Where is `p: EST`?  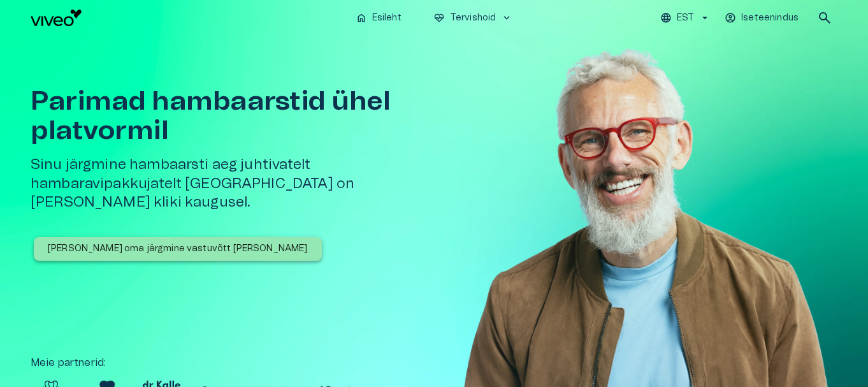
p: EST is located at coordinates (685, 18).